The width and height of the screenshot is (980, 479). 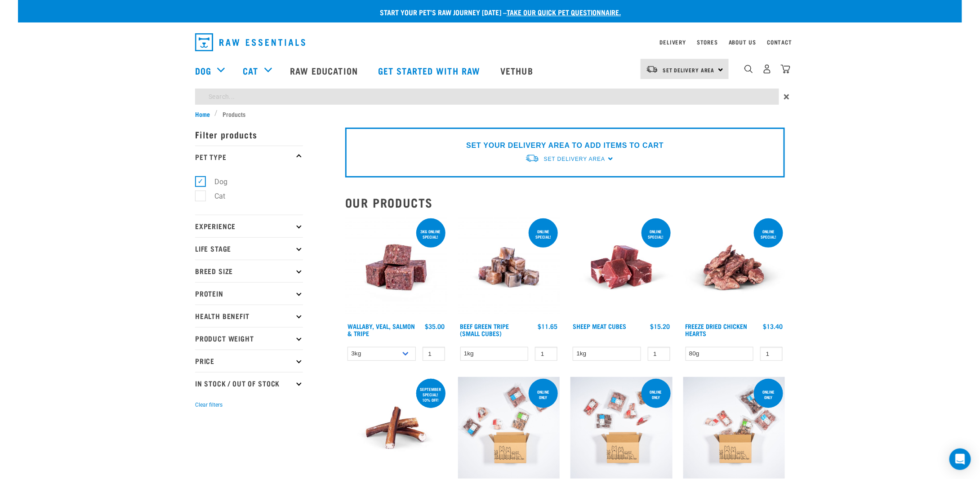 I want to click on div: $11.65, so click(x=547, y=327).